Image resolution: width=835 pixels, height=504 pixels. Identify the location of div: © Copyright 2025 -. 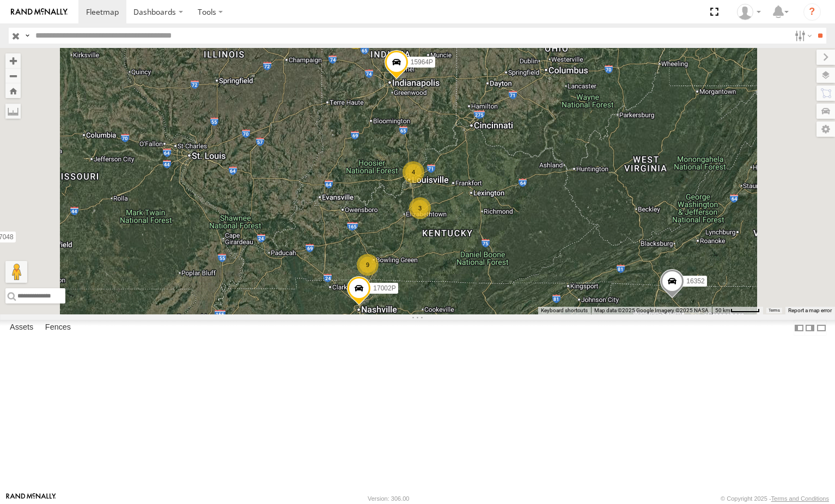
(774, 498).